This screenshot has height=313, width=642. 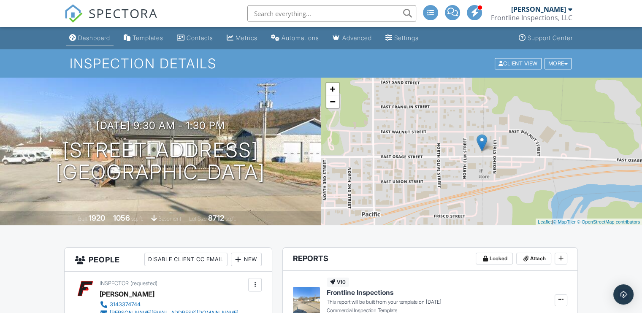 What do you see at coordinates (186, 259) in the screenshot?
I see `div: Disable Client CC Email` at bounding box center [186, 259].